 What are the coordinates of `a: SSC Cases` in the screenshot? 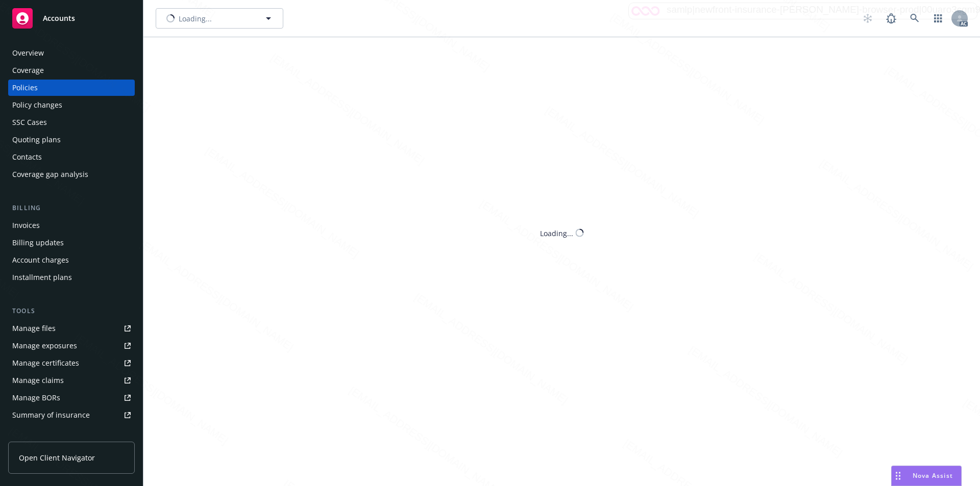 It's located at (72, 122).